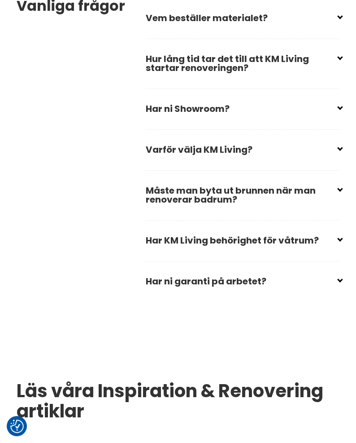 This screenshot has height=443, width=356. What do you see at coordinates (243, 112) in the screenshot?
I see `h2: Har ni Showroom?` at bounding box center [243, 112].